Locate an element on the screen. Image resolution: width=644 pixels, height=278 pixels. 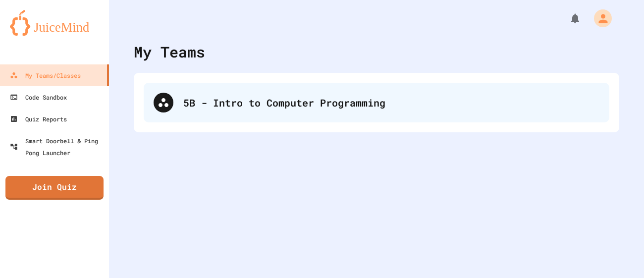
div: My Teams/Classes is located at coordinates (45, 75).